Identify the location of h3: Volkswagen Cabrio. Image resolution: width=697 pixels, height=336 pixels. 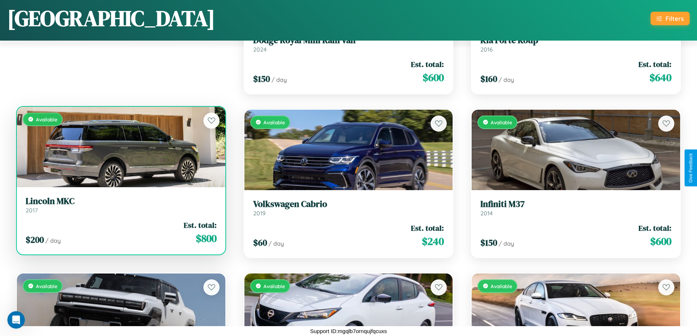
(349, 204).